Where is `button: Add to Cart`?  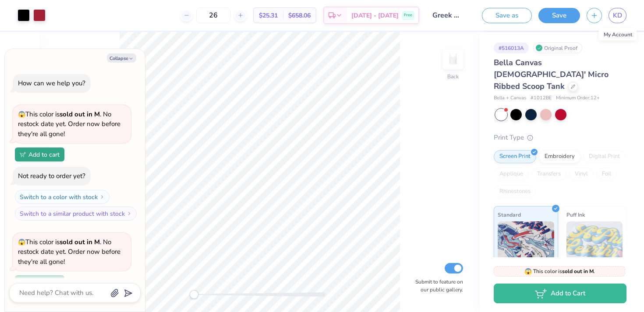
button: Add to Cart is located at coordinates (560, 293).